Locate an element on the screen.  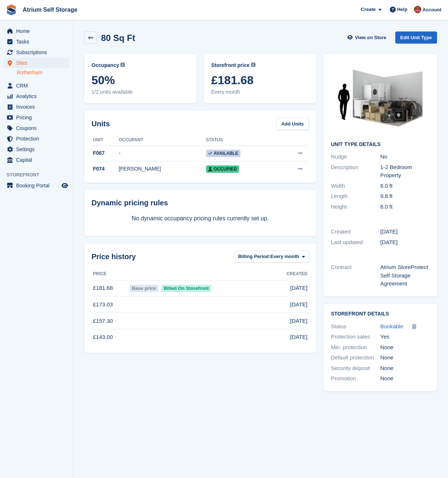
div: Width is located at coordinates (356, 186).